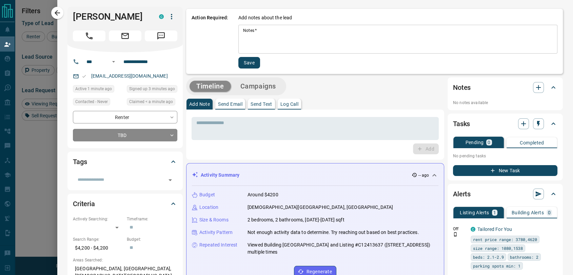 The image size is (573, 275). Describe the element at coordinates (289, 104) in the screenshot. I see `p: Log Call` at that location.